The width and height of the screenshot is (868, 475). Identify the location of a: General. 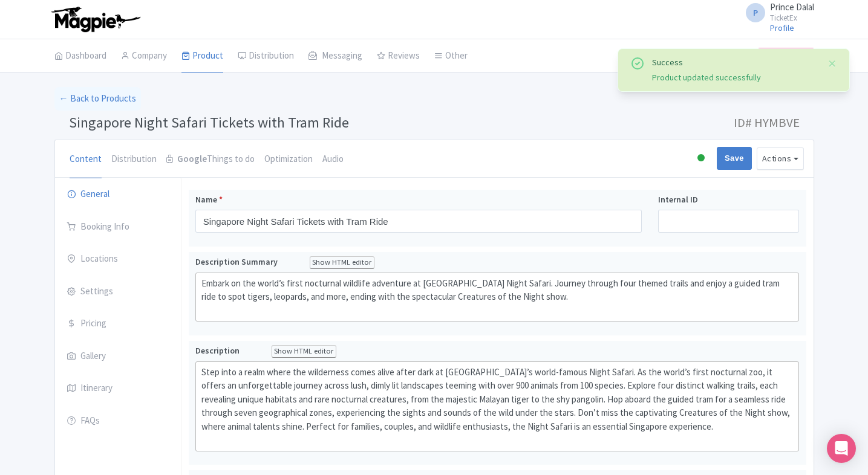
(118, 194).